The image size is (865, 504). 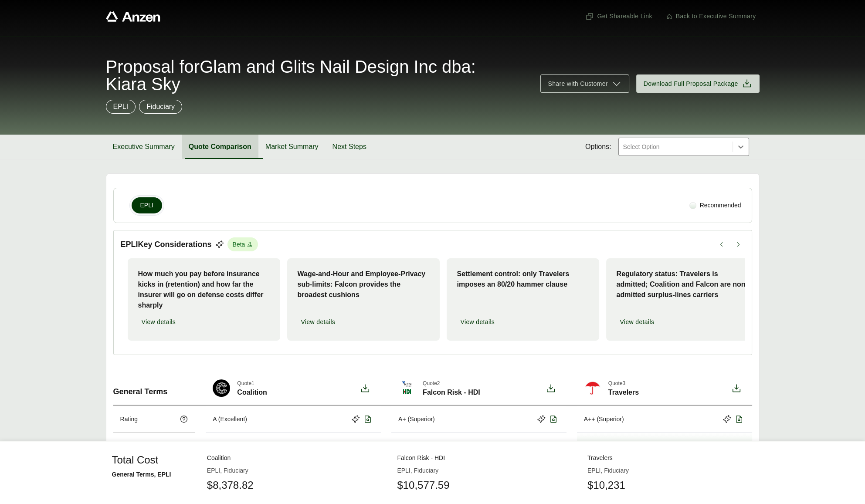 I want to click on span: Back to Executive Summary, so click(x=716, y=16).